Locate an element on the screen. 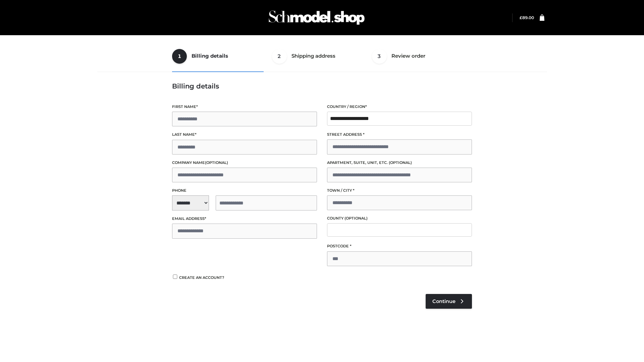 The image size is (644, 362). label: Email address is located at coordinates (244, 218).